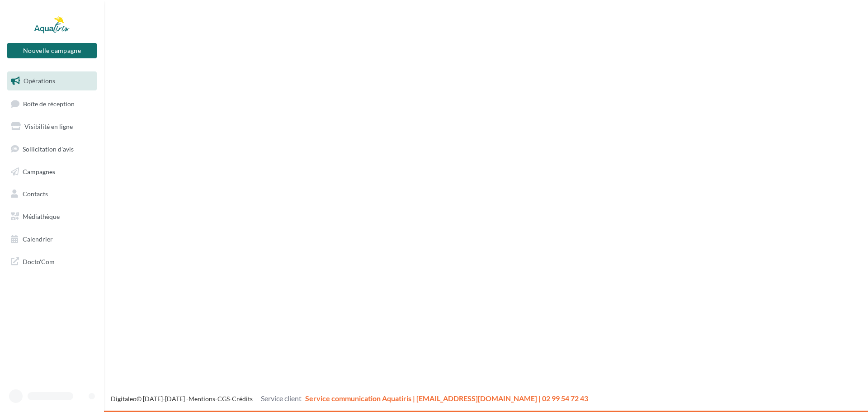 The height and width of the screenshot is (412, 868). What do you see at coordinates (39, 81) in the screenshot?
I see `span: Opérations` at bounding box center [39, 81].